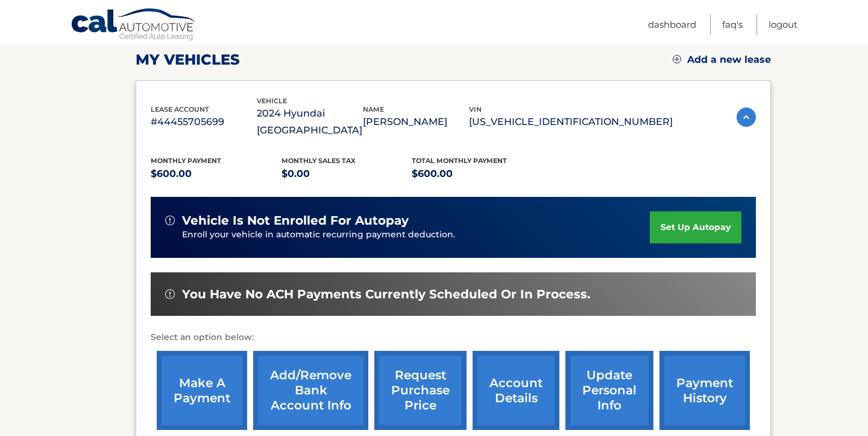 The image size is (868, 436). Describe the element at coordinates (722, 60) in the screenshot. I see `a: Add a new lease` at that location.